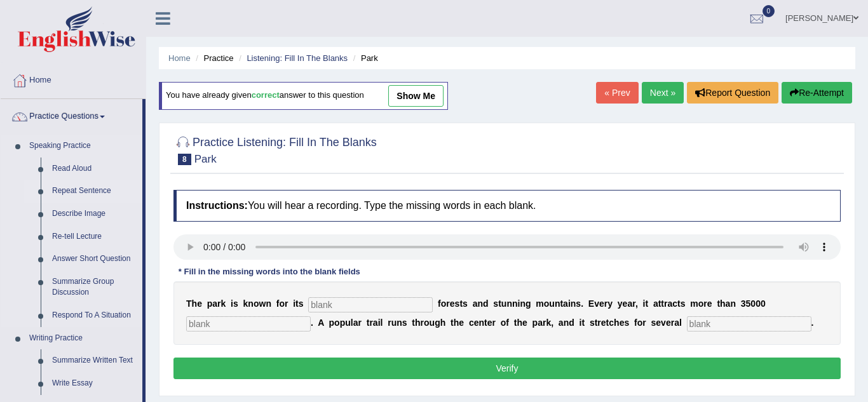 The height and width of the screenshot is (402, 868). I want to click on b: correct, so click(265, 95).